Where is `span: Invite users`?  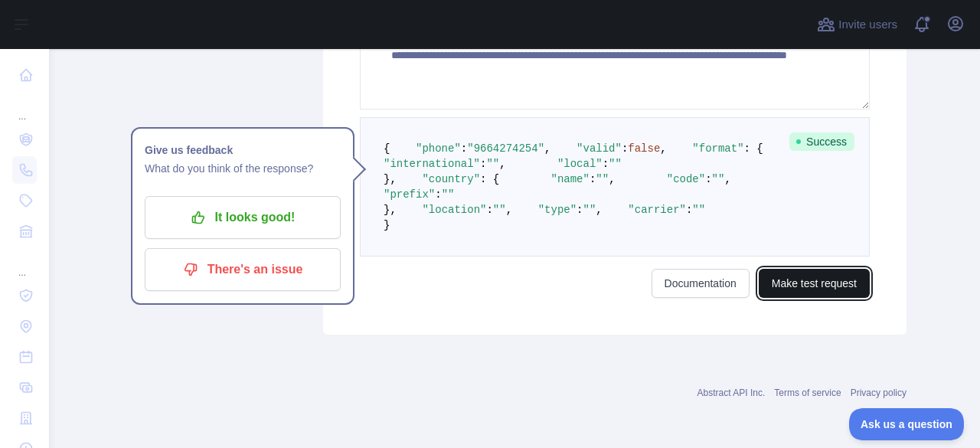
span: Invite users is located at coordinates (868, 25).